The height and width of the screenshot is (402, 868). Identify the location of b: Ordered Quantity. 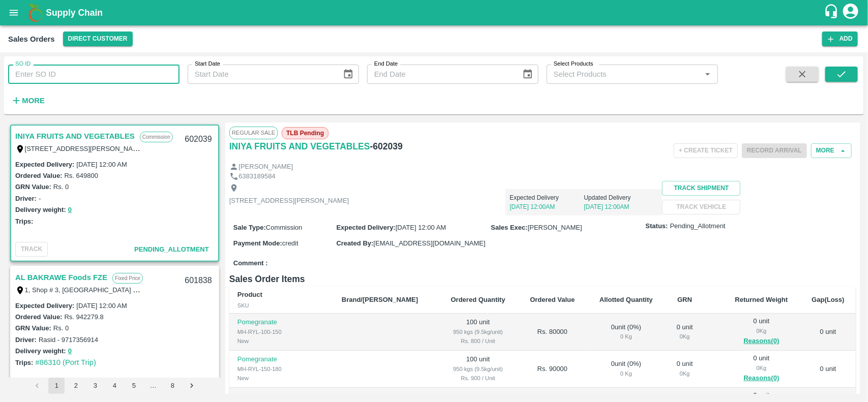
(478, 300).